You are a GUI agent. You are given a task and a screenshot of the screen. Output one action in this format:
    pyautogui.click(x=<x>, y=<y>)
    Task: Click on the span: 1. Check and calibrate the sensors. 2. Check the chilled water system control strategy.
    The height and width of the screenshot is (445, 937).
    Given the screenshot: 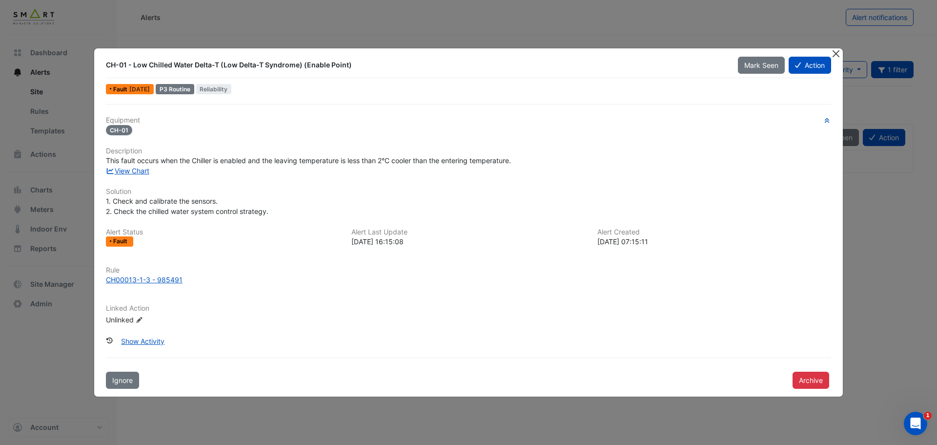 What is the action you would take?
    pyautogui.click(x=187, y=206)
    